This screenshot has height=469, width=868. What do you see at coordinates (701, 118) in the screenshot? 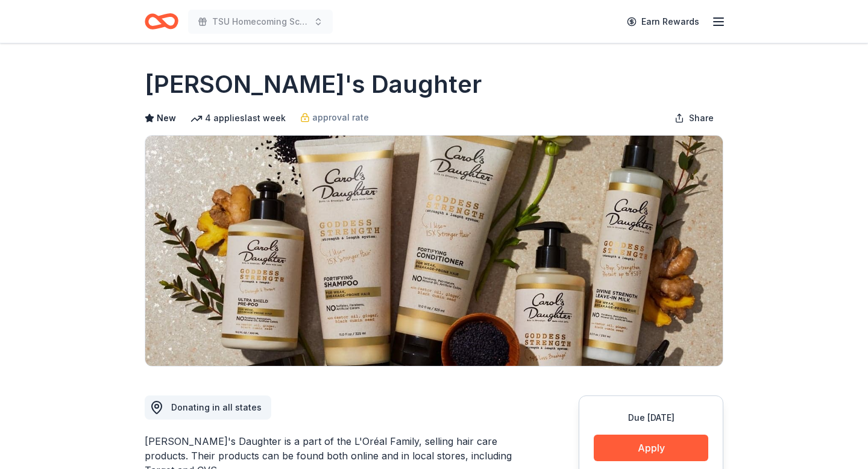
I see `span: Share` at bounding box center [701, 118].